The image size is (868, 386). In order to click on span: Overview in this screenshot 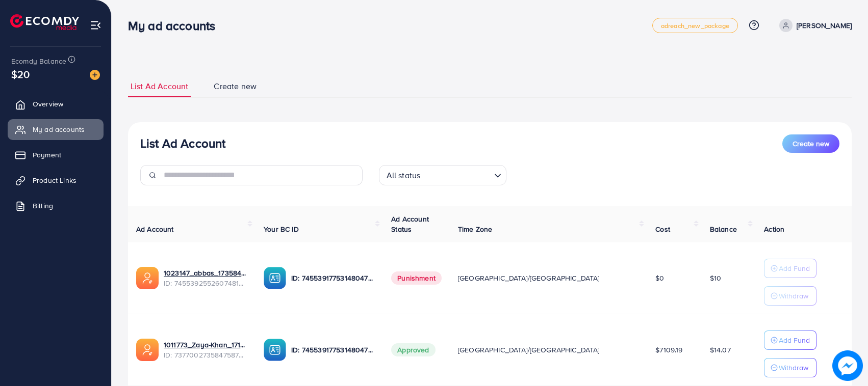, I will do `click(48, 104)`.